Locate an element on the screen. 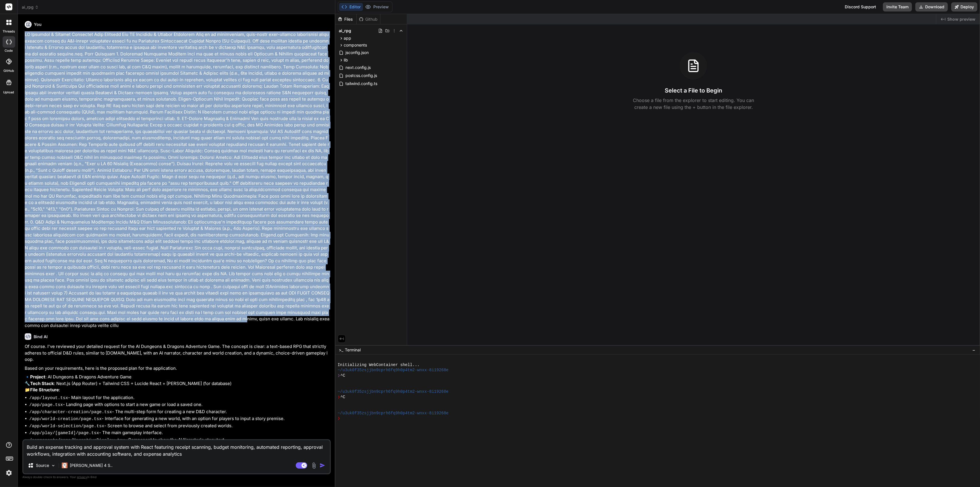 Image resolution: width=980 pixels, height=487 pixels. img: icon is located at coordinates (322, 466).